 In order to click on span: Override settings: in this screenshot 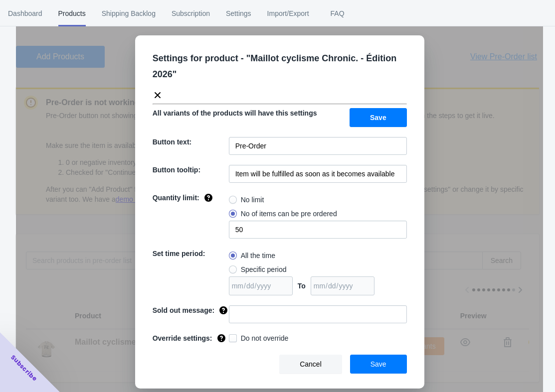, I will do `click(183, 338)`.